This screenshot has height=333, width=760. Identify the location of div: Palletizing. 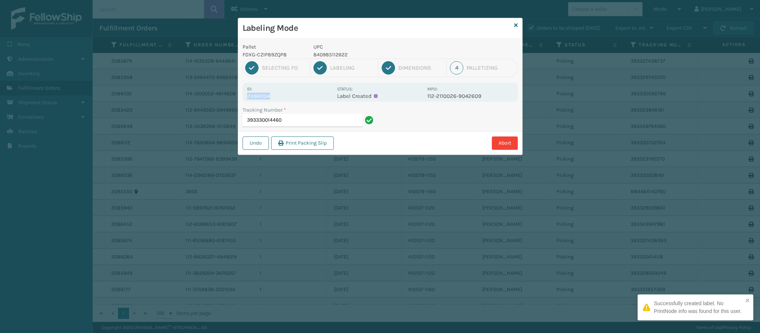
(491, 68).